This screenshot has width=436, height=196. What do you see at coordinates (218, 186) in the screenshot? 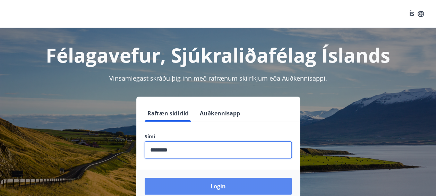
I see `button: Login` at bounding box center [218, 186].